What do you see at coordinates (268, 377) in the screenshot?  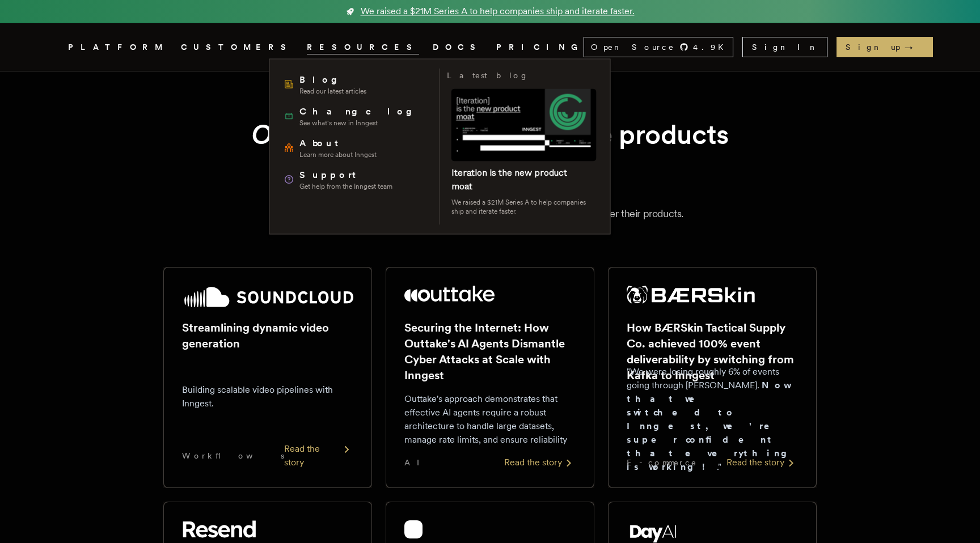 I see `a: SoundCloud logoStreamlining dynamic video generationBuilding scalable video pipelines with Innges...` at bounding box center [268, 377].